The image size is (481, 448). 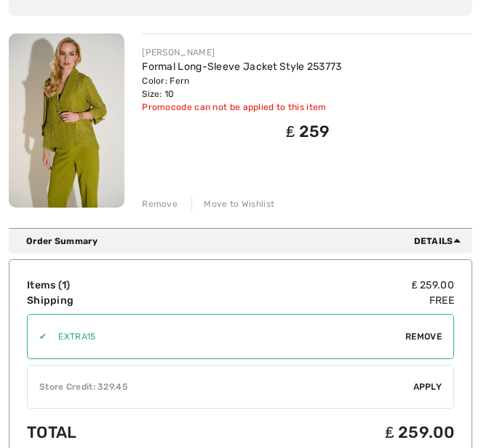 What do you see at coordinates (160, 204) in the screenshot?
I see `div: Remove` at bounding box center [160, 204].